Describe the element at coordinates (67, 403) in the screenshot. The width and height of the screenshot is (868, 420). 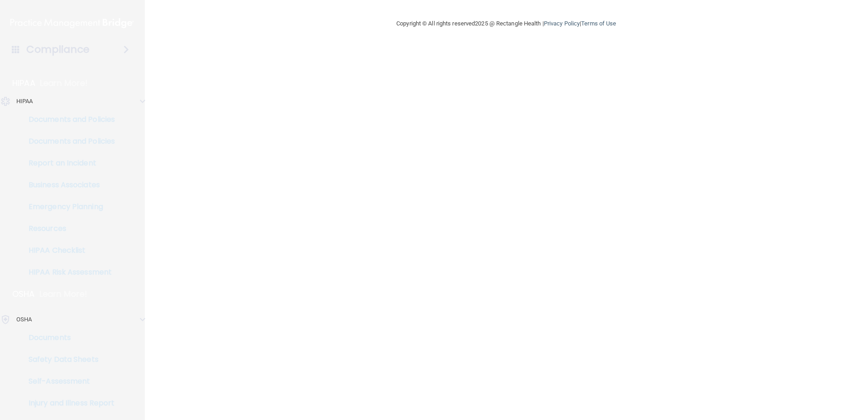
I see `p: Injury and Illness Report` at that location.